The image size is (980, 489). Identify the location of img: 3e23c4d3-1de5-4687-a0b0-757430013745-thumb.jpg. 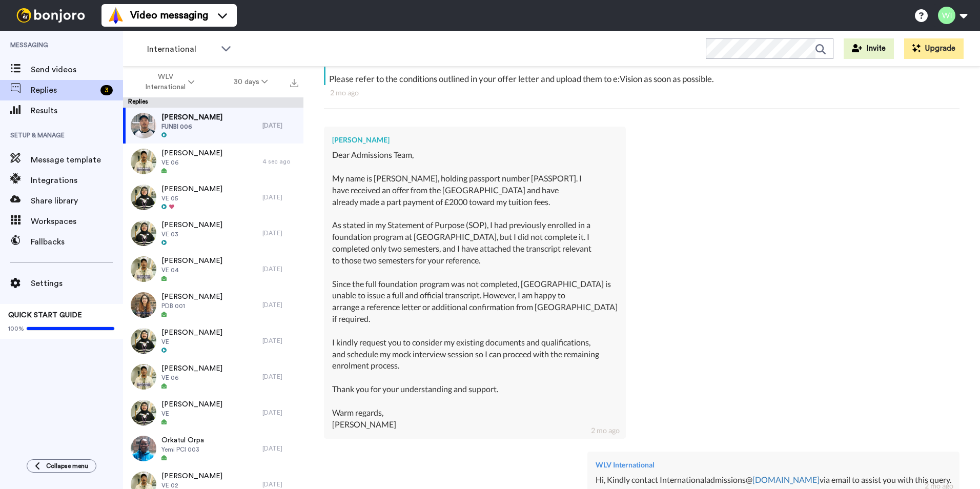
(144, 449).